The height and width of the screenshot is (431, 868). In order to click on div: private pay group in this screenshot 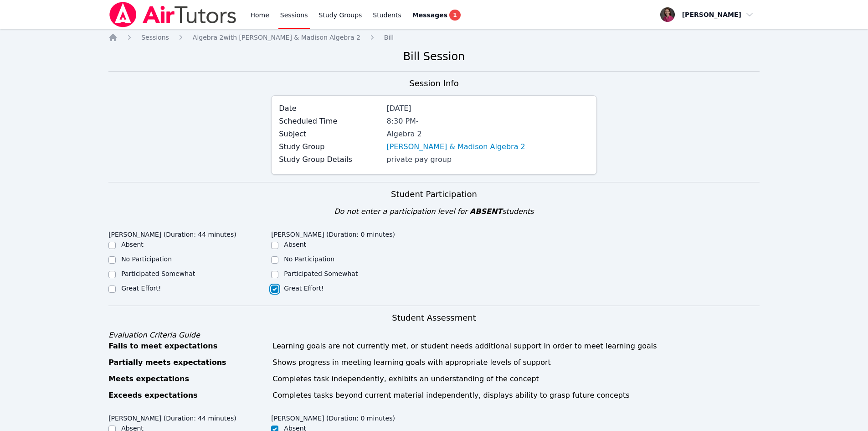, I will do `click(488, 159)`.